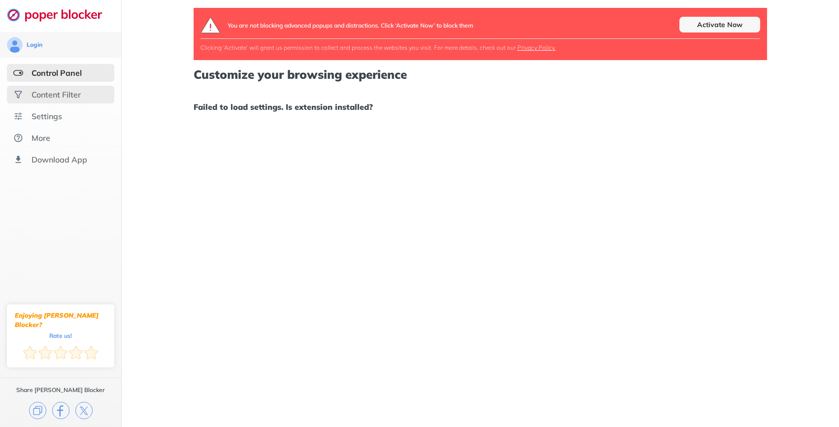 Image resolution: width=839 pixels, height=427 pixels. Describe the element at coordinates (60, 15) in the screenshot. I see `img: logo-webpage.svg` at that location.